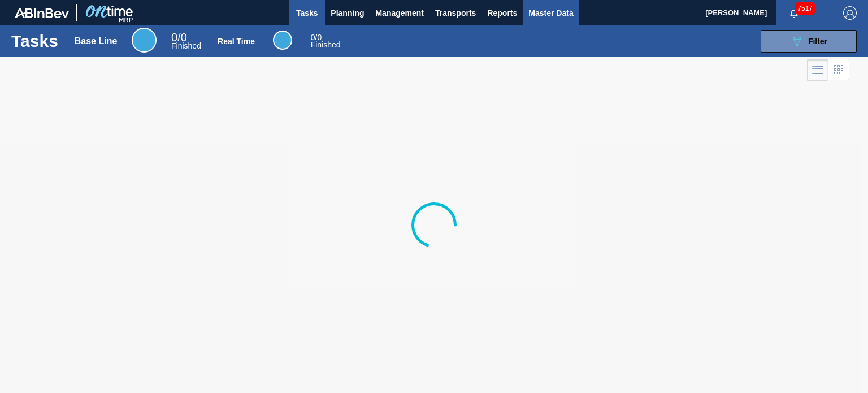  What do you see at coordinates (850, 13) in the screenshot?
I see `img: Logout` at bounding box center [850, 13].